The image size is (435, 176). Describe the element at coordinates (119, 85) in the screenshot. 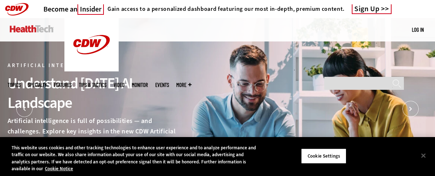

I see `a: Video` at that location.